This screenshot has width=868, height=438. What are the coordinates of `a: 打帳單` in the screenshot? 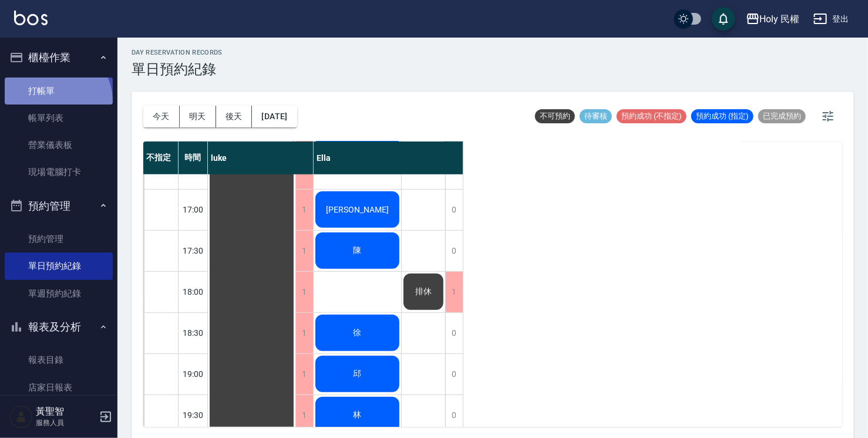 It's located at (59, 91).